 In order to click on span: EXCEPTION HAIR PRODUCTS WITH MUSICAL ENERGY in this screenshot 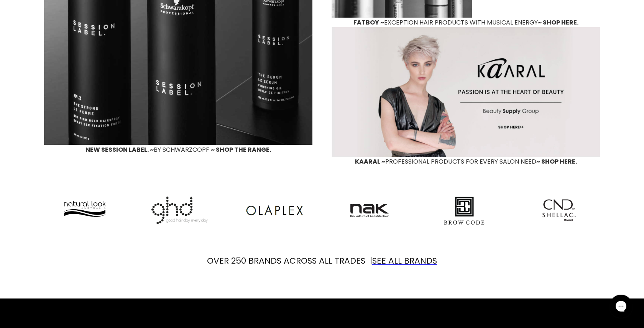, I will do `click(445, 22)`.